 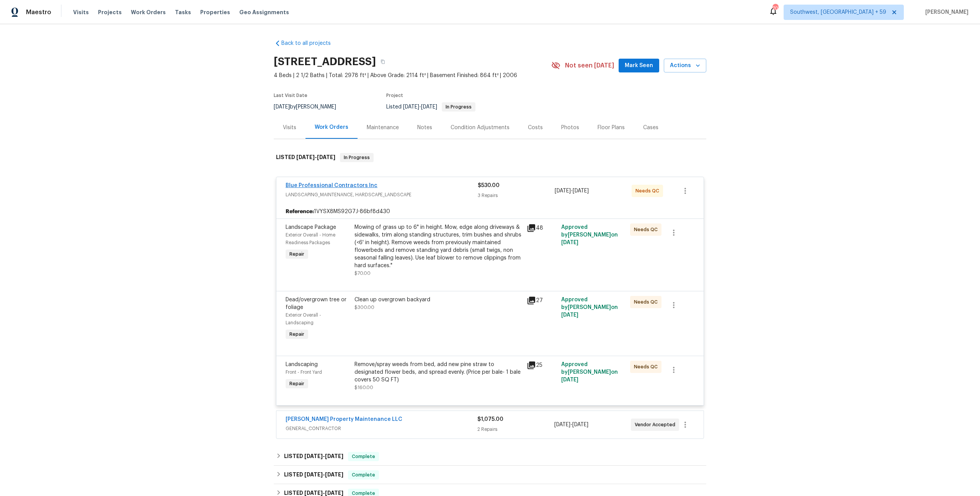 What do you see at coordinates (438, 247) in the screenshot?
I see `div: Mowing of grass up to 6" in height. Mow, edge along driveways & sidewalks, trim along standing st...` at bounding box center [438, 247].